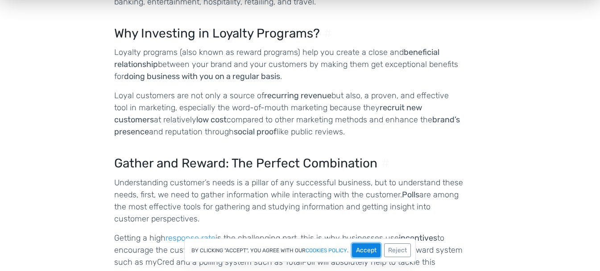 Image resolution: width=600 pixels, height=271 pixels. What do you see at coordinates (289, 33) in the screenshot?
I see `h3: Why Investing in Loyalty Programs?` at bounding box center [289, 33].